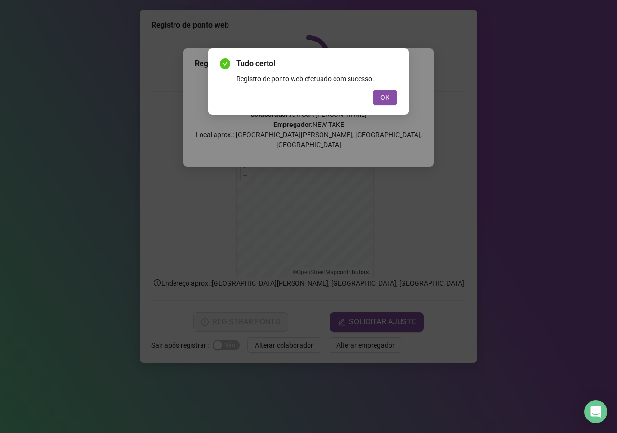  What do you see at coordinates (317, 79) in the screenshot?
I see `div: Registro de ponto web efetuado com sucesso.` at bounding box center [317, 79].